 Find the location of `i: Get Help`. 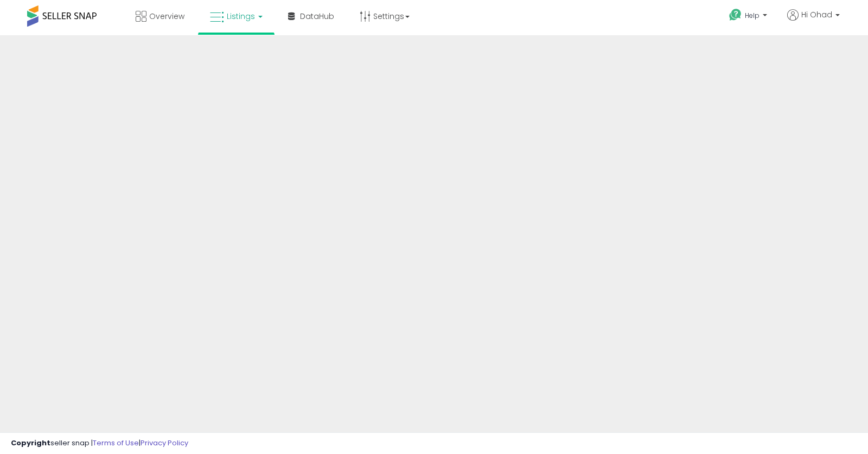

i: Get Help is located at coordinates (735, 15).